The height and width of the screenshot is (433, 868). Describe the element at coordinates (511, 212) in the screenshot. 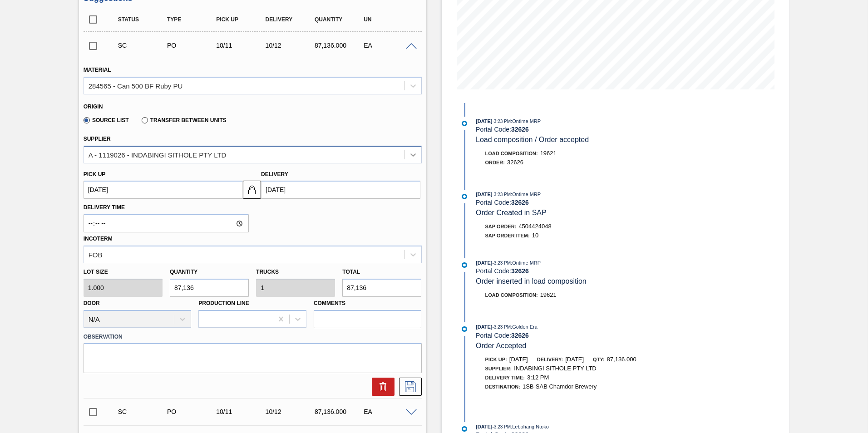

I see `span: Order Created in SAP` at that location.